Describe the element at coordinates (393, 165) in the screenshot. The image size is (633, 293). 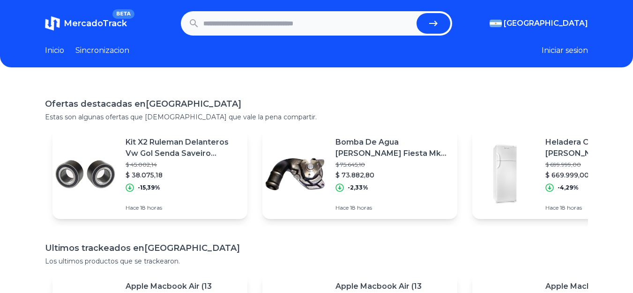
I see `p: $ 75.645,10` at that location.